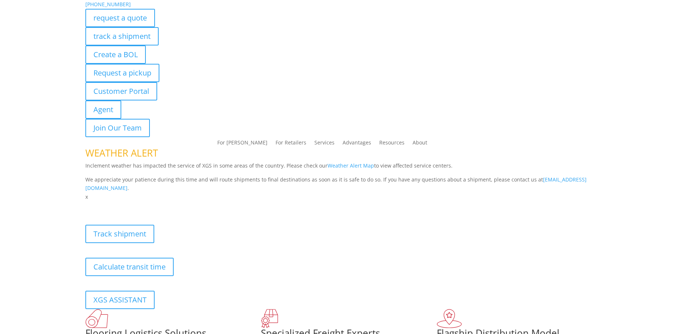  I want to click on a: track a shipment, so click(122, 36).